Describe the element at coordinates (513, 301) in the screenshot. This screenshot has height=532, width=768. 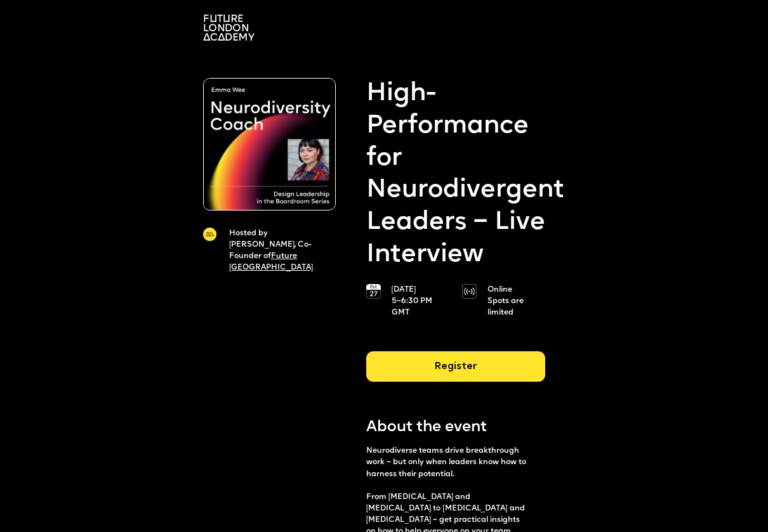
I see `p: Online Spots are limited` at that location.